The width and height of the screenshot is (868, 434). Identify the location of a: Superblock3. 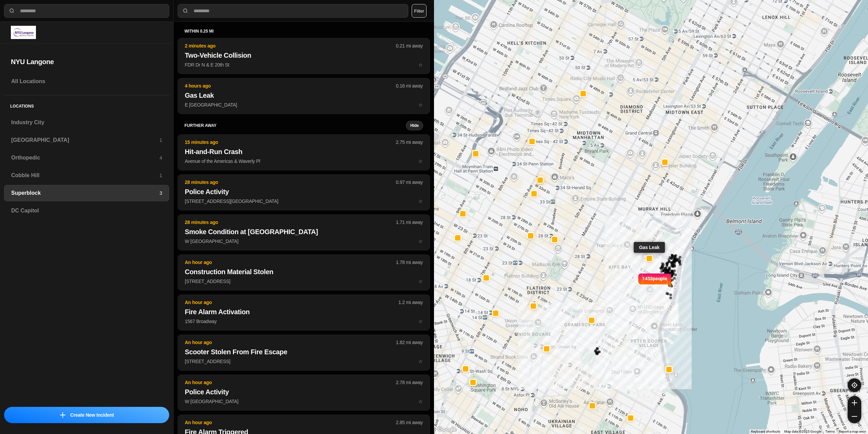
(87, 193).